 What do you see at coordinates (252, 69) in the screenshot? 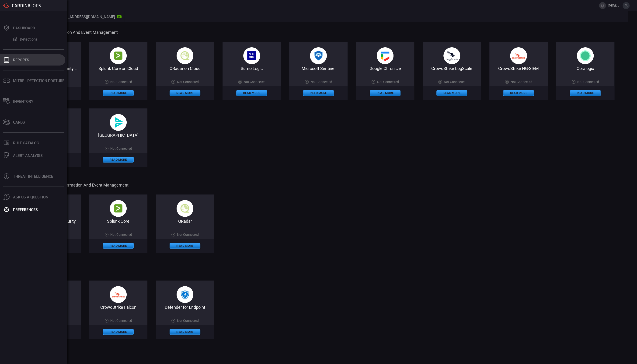
I see `div: Sumo Logic` at bounding box center [252, 69].